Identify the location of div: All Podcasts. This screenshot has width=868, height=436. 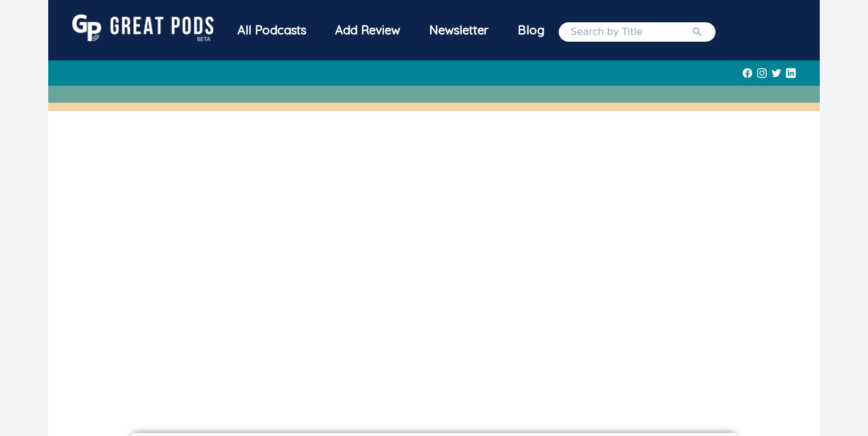
(272, 31).